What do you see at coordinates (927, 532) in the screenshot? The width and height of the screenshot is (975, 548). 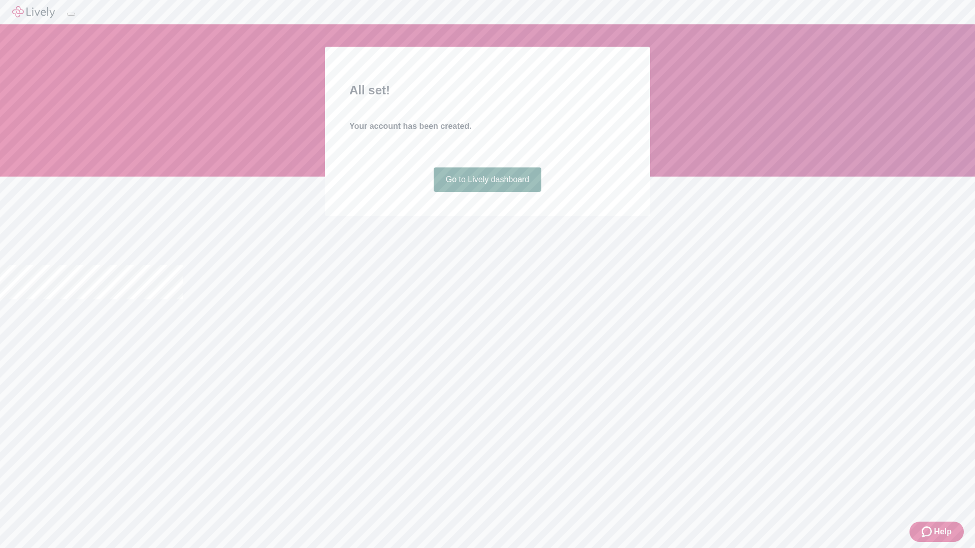 I see `svg: Zendesk support icon` at bounding box center [927, 532].